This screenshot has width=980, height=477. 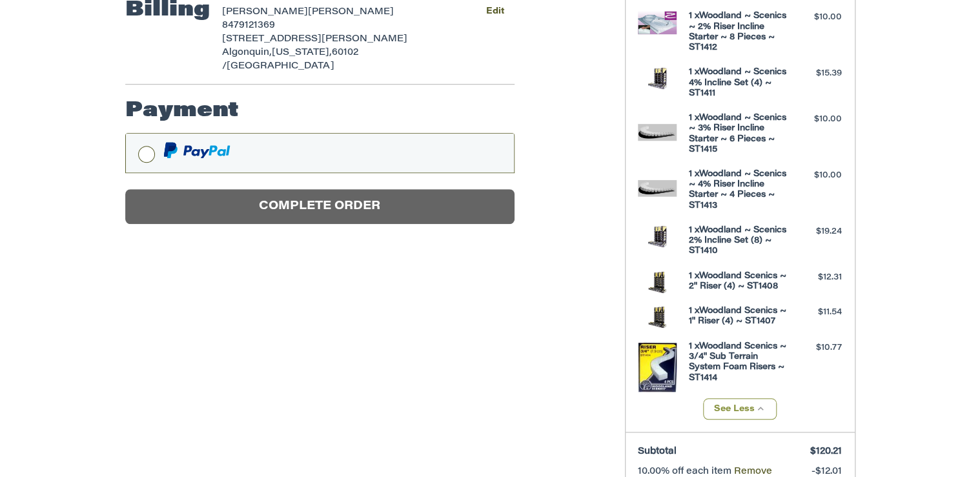 What do you see at coordinates (657, 452) in the screenshot?
I see `span: Subtotal` at bounding box center [657, 452].